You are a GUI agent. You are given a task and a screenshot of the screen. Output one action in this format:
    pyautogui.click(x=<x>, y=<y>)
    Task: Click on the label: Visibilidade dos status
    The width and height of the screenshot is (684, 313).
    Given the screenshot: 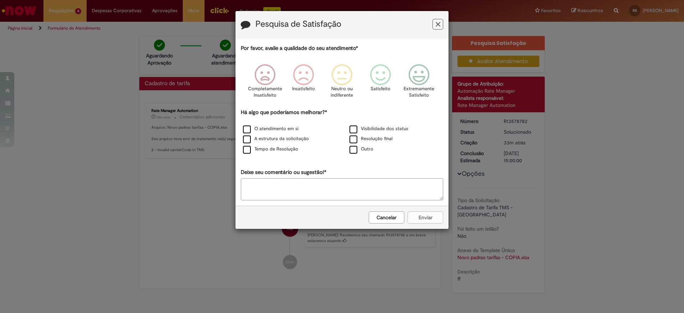 What is the action you would take?
    pyautogui.click(x=379, y=129)
    